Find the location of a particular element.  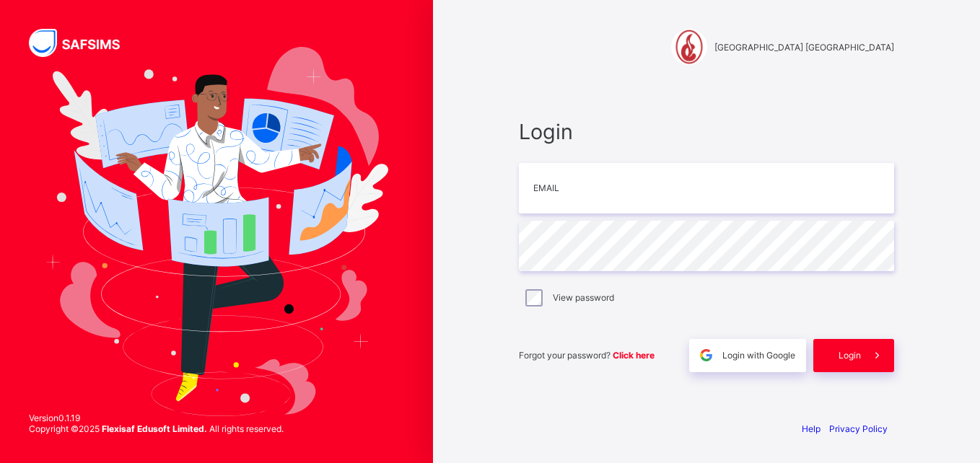

span: Forgot your password? is located at coordinates (587, 355).